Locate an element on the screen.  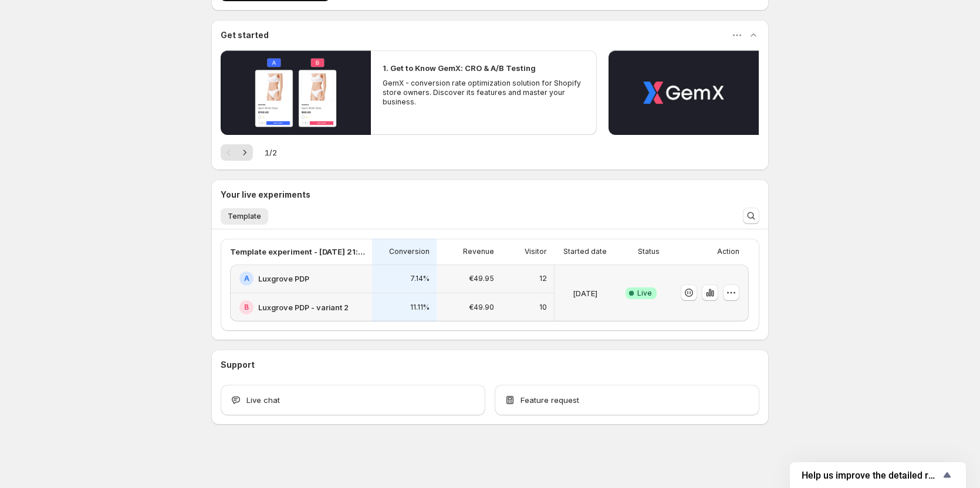
h3: Get started is located at coordinates (245, 35).